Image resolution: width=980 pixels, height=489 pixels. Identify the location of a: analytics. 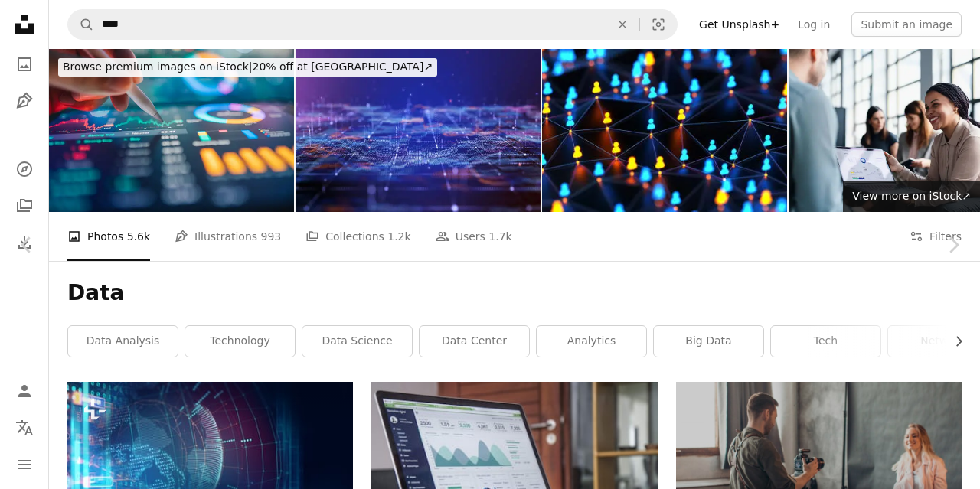
(591, 341).